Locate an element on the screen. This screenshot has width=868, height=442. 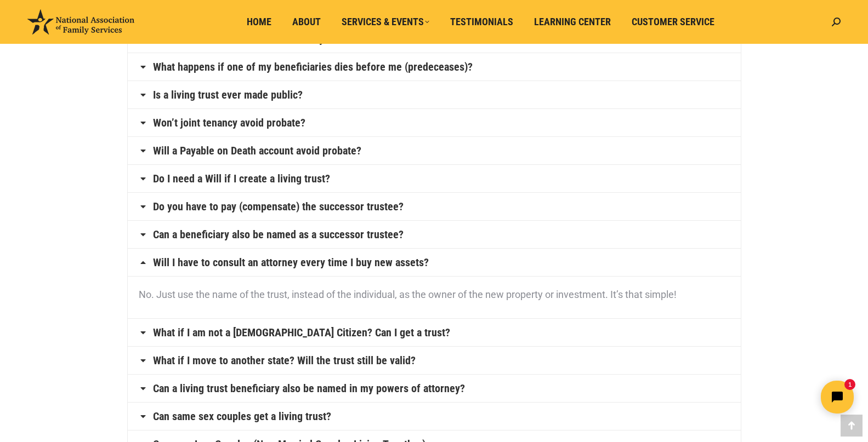
button: Open chat widget is located at coordinates (163, 26).